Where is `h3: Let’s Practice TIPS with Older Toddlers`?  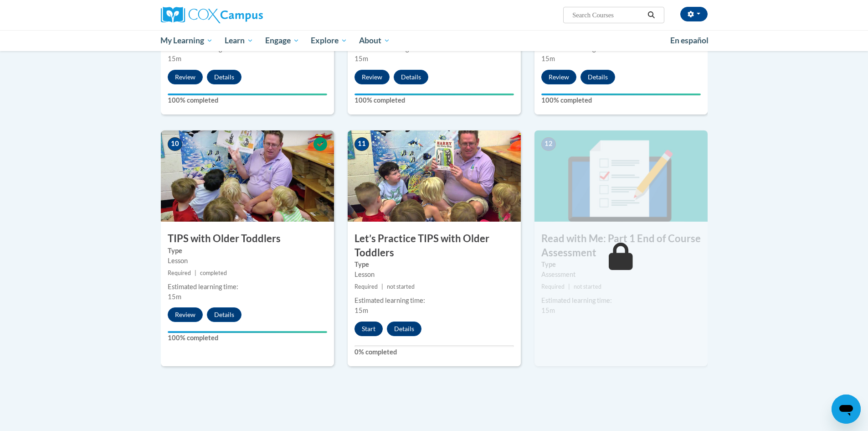 h3: Let’s Practice TIPS with Older Toddlers is located at coordinates (435, 246).